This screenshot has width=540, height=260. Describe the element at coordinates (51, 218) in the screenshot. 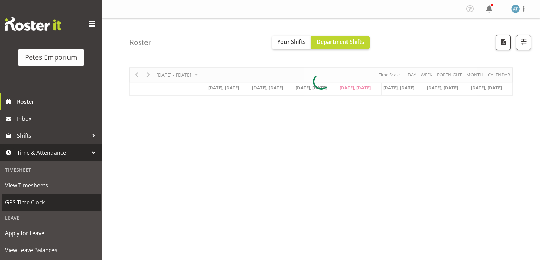

I see `div: Leave` at that location.